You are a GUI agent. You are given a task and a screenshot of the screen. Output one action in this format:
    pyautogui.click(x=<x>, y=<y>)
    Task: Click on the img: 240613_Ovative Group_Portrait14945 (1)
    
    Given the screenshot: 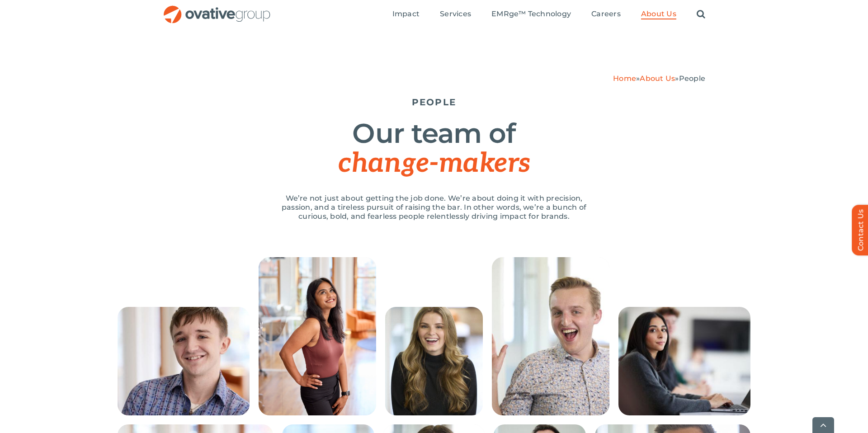 What is the action you would take?
    pyautogui.click(x=317, y=337)
    